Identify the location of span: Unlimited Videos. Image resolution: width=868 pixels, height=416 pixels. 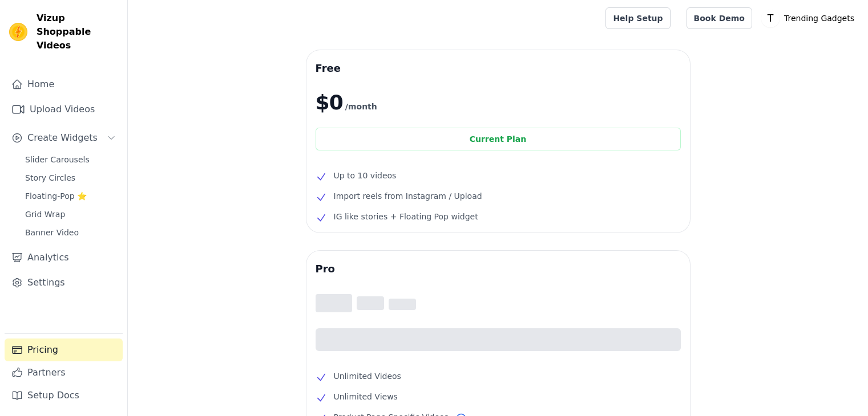
(367, 376).